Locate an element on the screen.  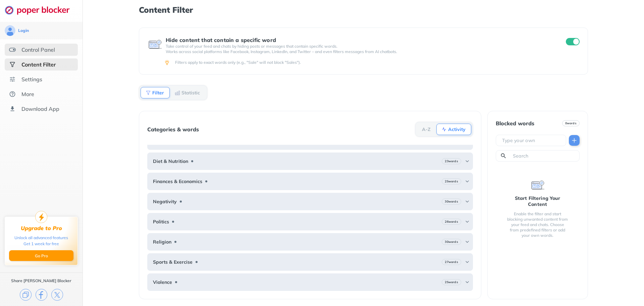
button: Go Pro is located at coordinates (42, 256).